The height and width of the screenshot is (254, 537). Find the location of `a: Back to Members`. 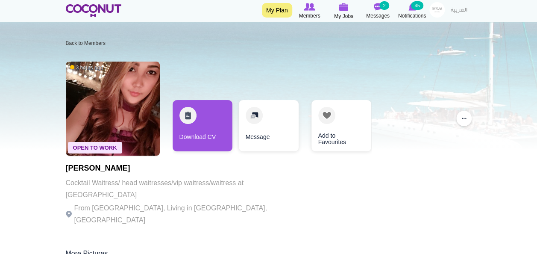

a: Back to Members is located at coordinates (85, 43).